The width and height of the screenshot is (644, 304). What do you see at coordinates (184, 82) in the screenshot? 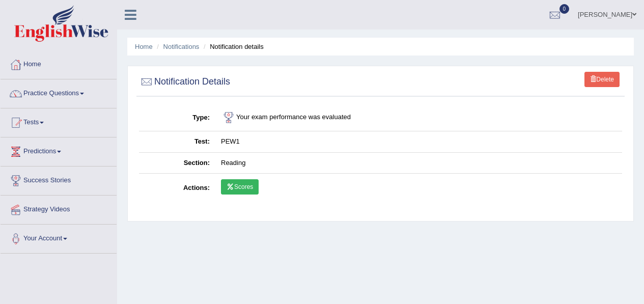
I see `h2: Notification Details` at bounding box center [184, 82].